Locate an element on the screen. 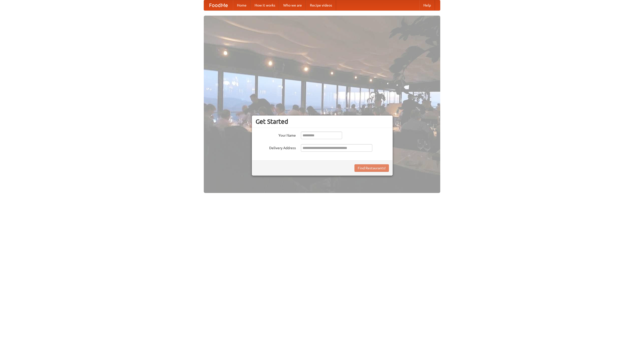  a: Who we are is located at coordinates (292, 5).